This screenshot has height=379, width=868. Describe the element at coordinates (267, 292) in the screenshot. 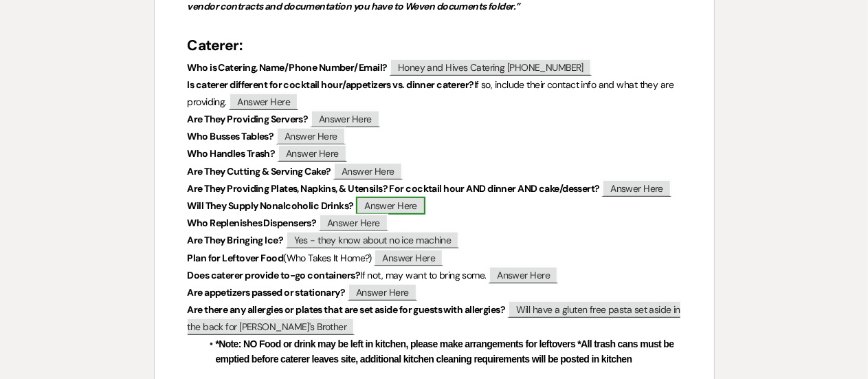

I see `strong: Are appetizers passed or stationary?` at that location.